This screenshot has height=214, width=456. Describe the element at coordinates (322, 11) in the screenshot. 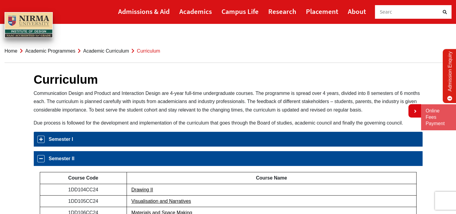

I see `a: Placement` at that location.